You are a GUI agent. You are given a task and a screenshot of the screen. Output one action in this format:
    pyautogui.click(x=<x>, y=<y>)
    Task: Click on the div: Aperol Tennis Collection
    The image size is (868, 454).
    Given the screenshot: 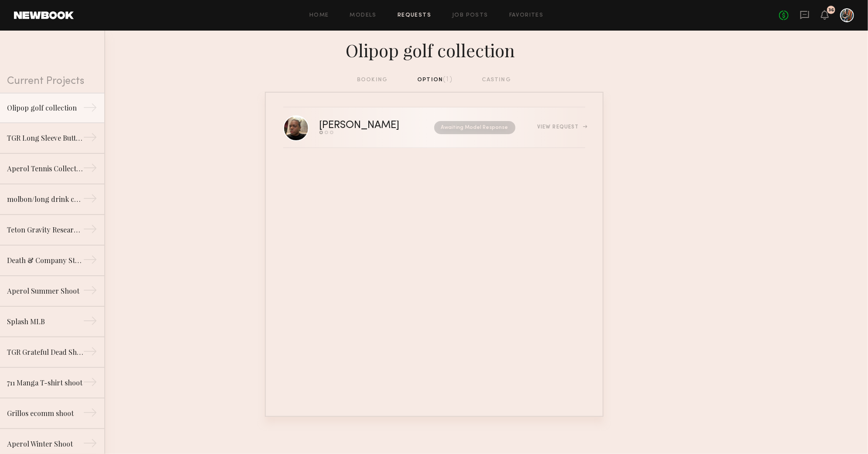 What is the action you would take?
    pyautogui.click(x=45, y=168)
    